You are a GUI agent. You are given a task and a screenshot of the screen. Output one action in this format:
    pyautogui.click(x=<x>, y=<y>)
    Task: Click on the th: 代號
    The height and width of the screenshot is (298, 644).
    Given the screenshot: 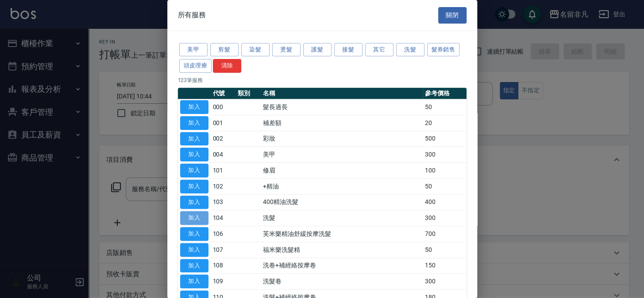 What is the action you would take?
    pyautogui.click(x=223, y=93)
    